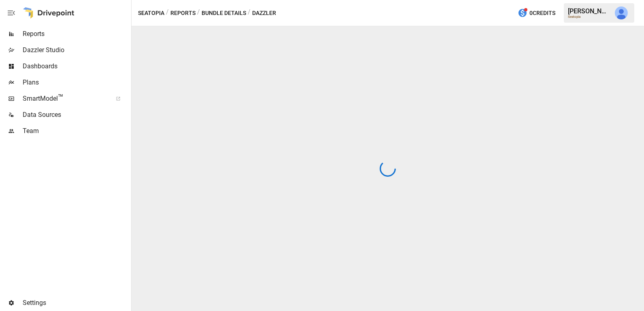 The image size is (644, 311). Describe the element at coordinates (76, 66) in the screenshot. I see `span: Dashboards` at that location.